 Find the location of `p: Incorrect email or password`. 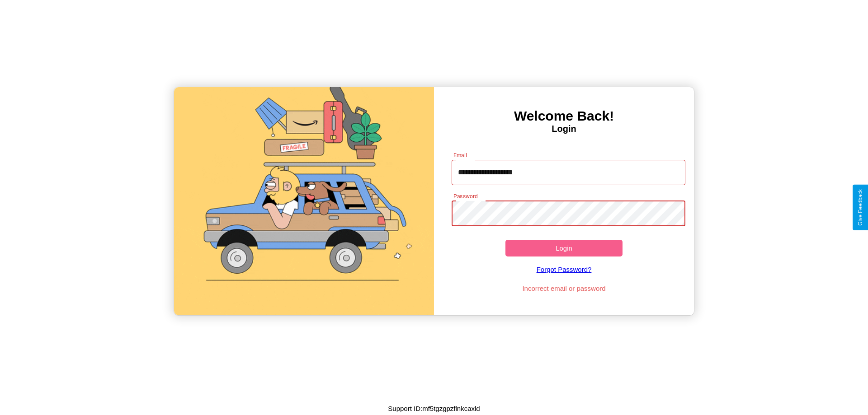

p: Incorrect email or password is located at coordinates (564, 288).